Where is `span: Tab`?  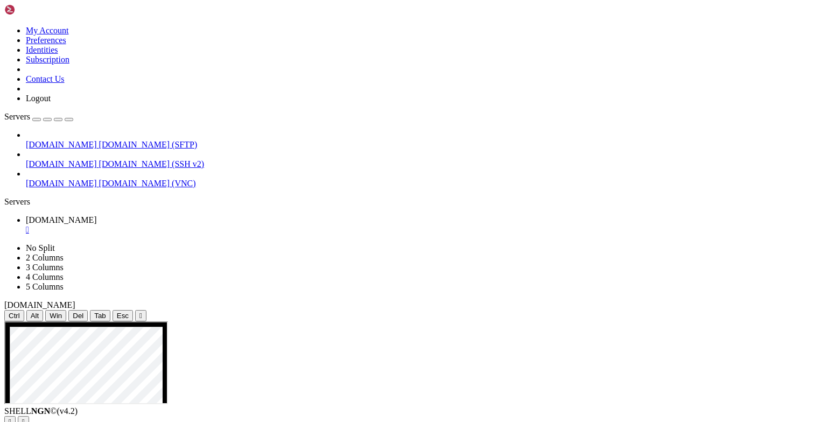 span: Tab is located at coordinates (100, 315).